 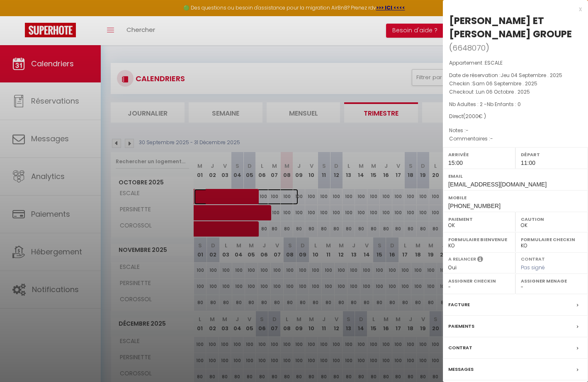 I want to click on span: Sam 06 Septembre . 2025, so click(x=505, y=83).